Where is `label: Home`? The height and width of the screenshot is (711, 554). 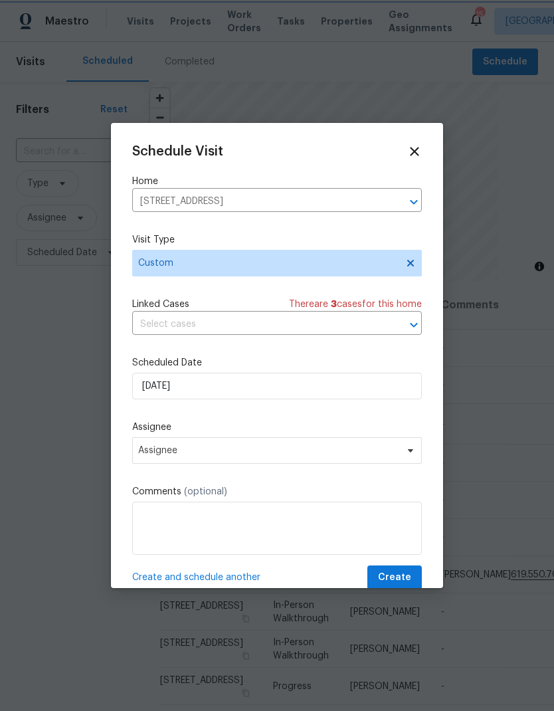 label: Home is located at coordinates (277, 181).